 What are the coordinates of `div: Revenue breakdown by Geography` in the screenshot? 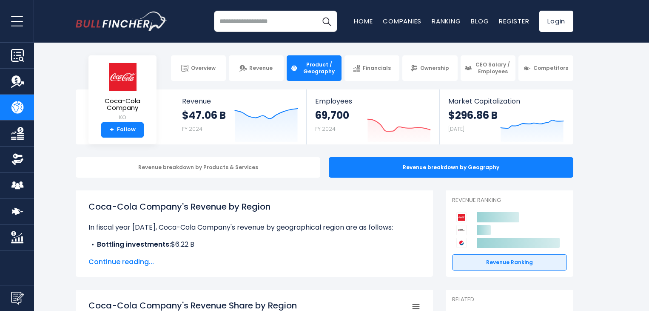 It's located at (451, 167).